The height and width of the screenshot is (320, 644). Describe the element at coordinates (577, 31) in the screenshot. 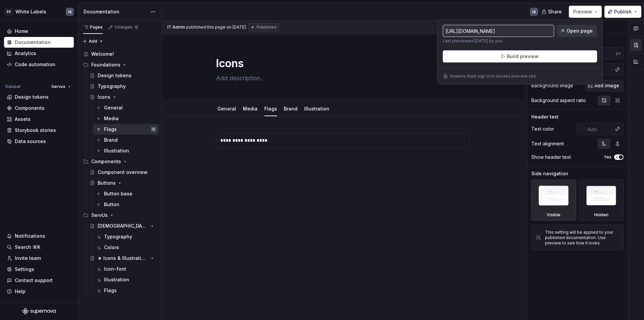

I see `a: Open page` at that location.